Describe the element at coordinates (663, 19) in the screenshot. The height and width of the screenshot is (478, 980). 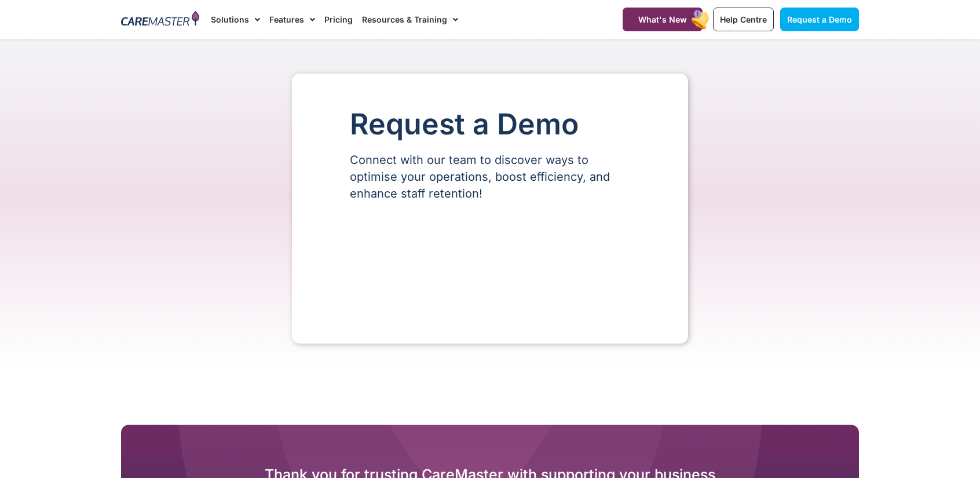
I see `span: What's New` at that location.